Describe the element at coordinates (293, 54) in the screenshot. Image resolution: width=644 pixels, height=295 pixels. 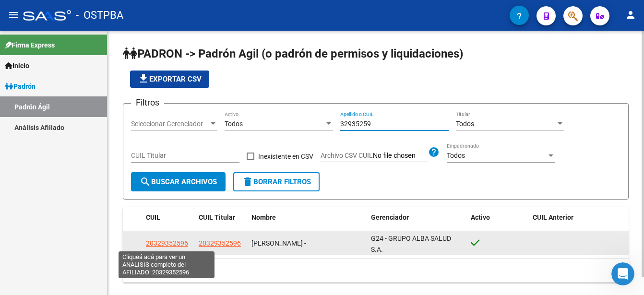
I see `span: PADRON -> Padrón Agil (o padrón de permisos y liquidaciones)` at that location.